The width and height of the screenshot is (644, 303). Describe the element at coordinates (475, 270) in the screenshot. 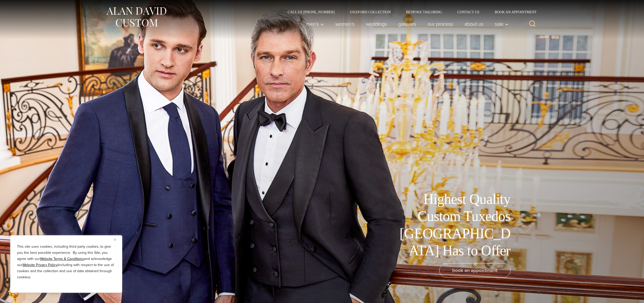

I see `span: book an appointment` at that location.